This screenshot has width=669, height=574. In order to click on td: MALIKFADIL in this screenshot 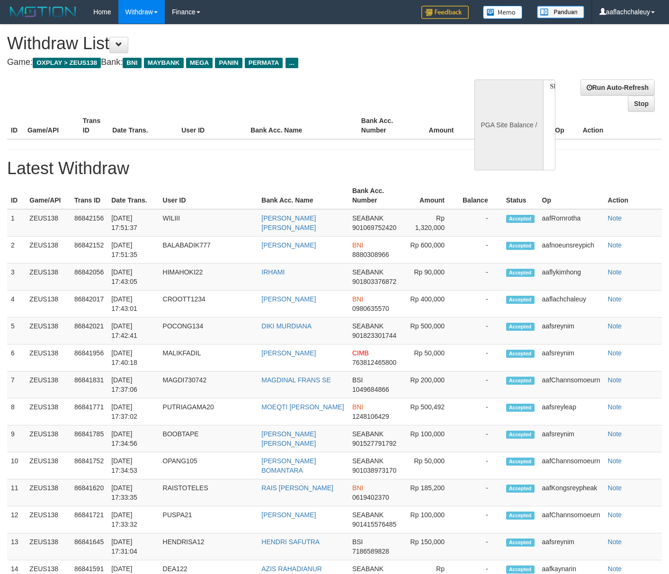, I will do `click(208, 358)`.